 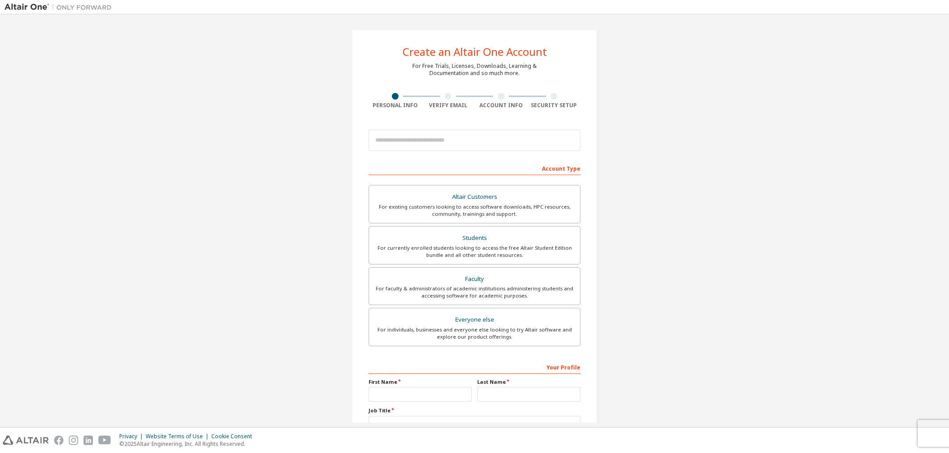 I want to click on label: First Name, so click(x=420, y=382).